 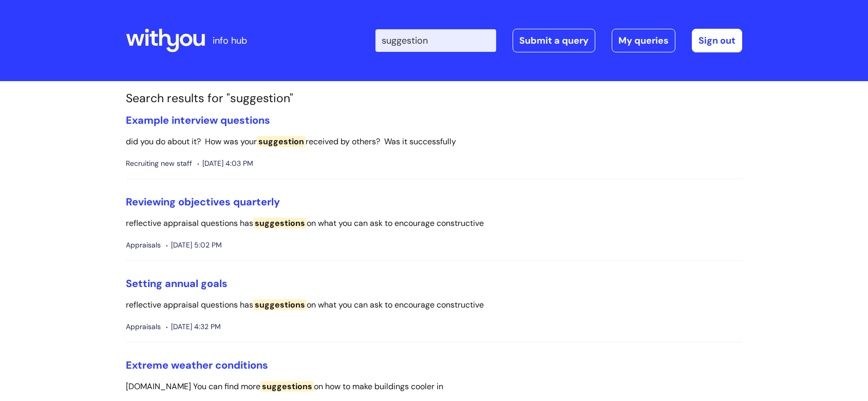 What do you see at coordinates (643, 41) in the screenshot?
I see `a: My queries` at bounding box center [643, 41].